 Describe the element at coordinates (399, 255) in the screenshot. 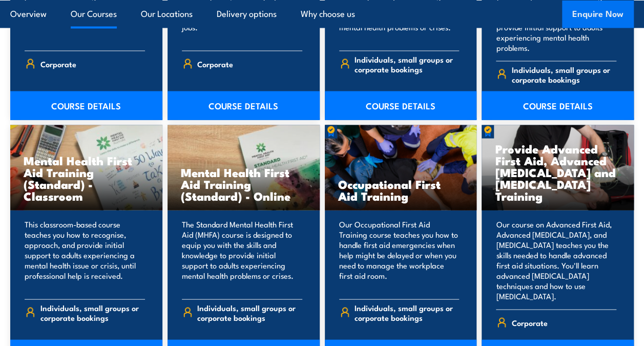

I see `p: Our Occupational First Aid Training course teaches you how to handle first aid emergencies when h...` at that location.